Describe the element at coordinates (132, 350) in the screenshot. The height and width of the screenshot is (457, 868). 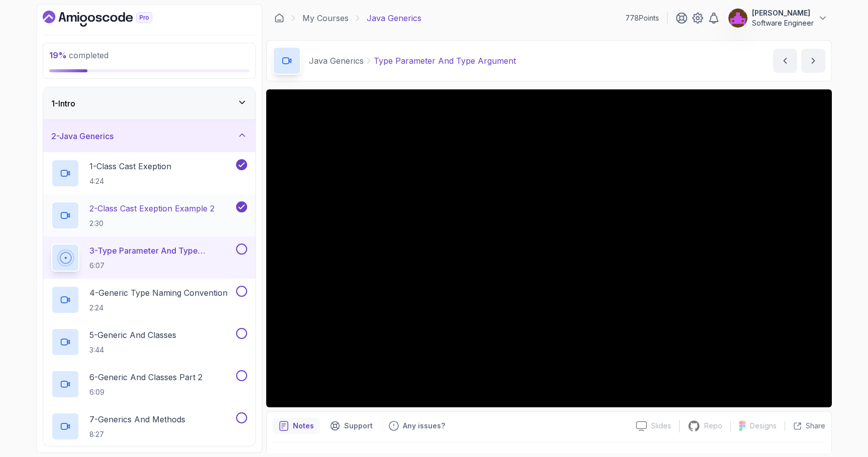
I see `p: 3:44` at that location.